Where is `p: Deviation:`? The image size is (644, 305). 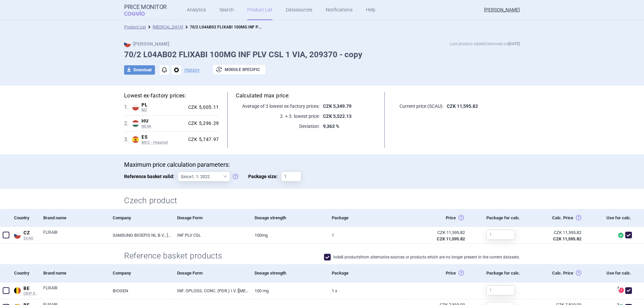 p: Deviation: is located at coordinates (278, 126).